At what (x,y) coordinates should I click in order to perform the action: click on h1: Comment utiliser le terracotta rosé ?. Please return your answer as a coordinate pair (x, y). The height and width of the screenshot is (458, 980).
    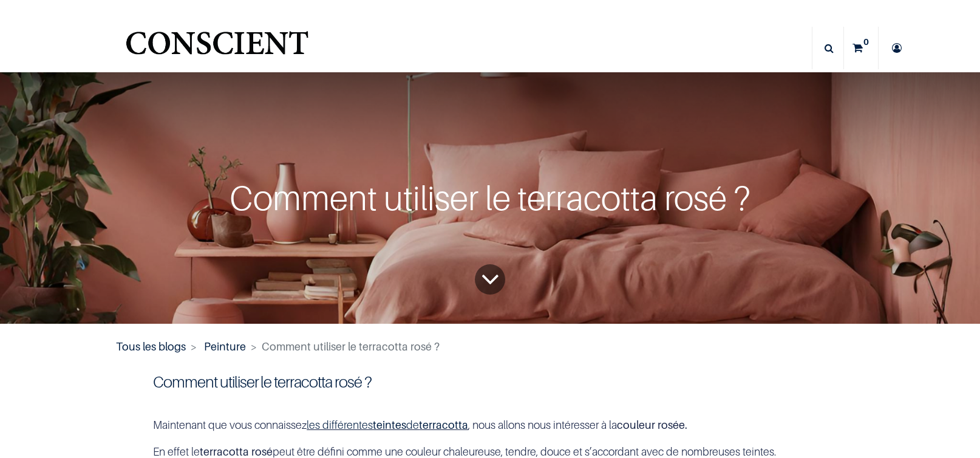
    Looking at the image, I should click on (490, 383).